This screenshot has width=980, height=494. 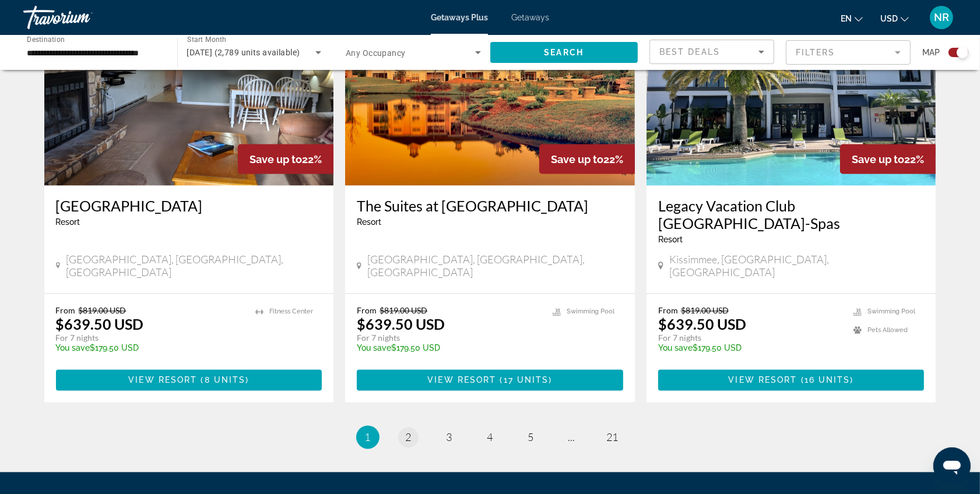 What do you see at coordinates (690, 52) in the screenshot?
I see `span: Best Deals` at bounding box center [690, 52].